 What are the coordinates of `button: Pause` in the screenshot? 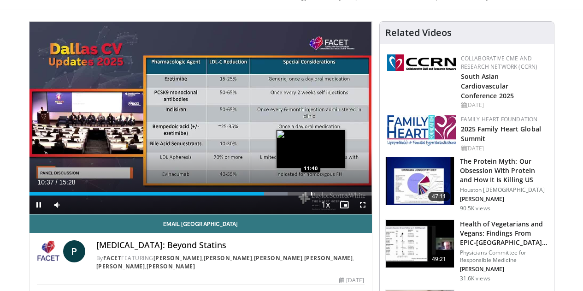 It's located at (39, 204).